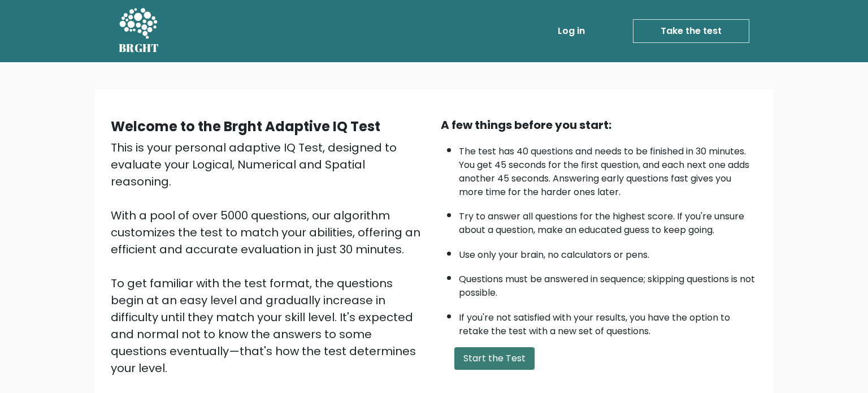 This screenshot has width=868, height=393. Describe the element at coordinates (245, 126) in the screenshot. I see `b: Welcome to the Brght Adaptive IQ Test` at that location.